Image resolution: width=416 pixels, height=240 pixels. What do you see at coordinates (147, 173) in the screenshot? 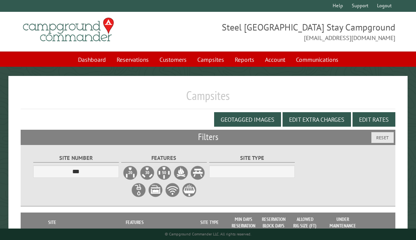
I see `label: 30A Electrical Hookup` at bounding box center [147, 173].